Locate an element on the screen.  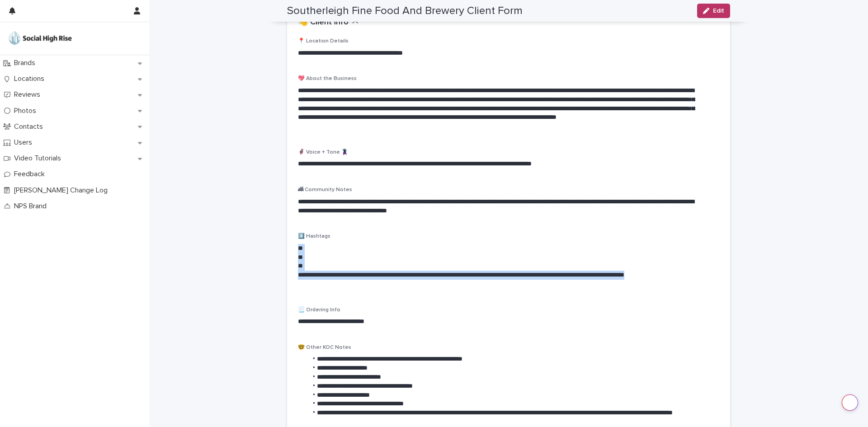
span: 🦸‍♀️ Voice + Tone 🦹‍♀️ is located at coordinates (323, 152).